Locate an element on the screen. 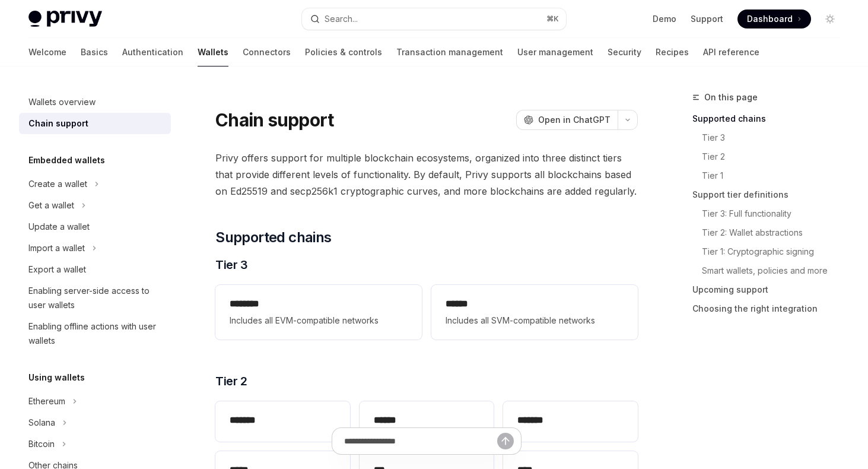 Image resolution: width=868 pixels, height=469 pixels. a: Dashboard is located at coordinates (774, 19).